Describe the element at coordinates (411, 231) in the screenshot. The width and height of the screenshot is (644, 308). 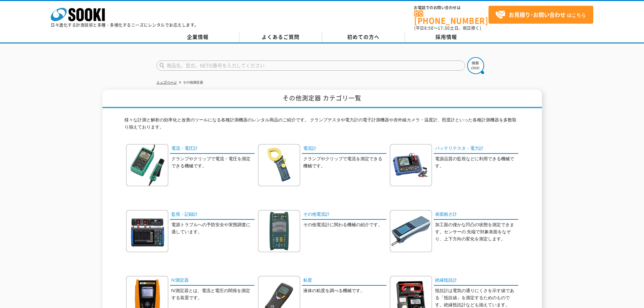
I see `img: 表面粗さ計` at that location.